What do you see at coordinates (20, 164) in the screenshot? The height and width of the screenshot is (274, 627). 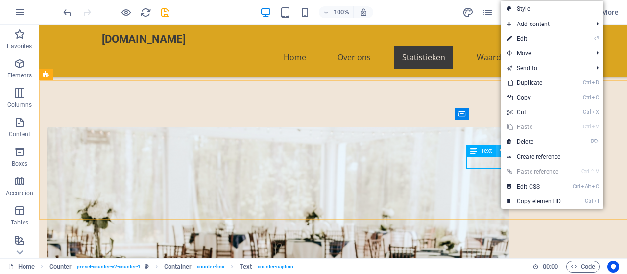 I see `p: Boxes` at bounding box center [20, 164].